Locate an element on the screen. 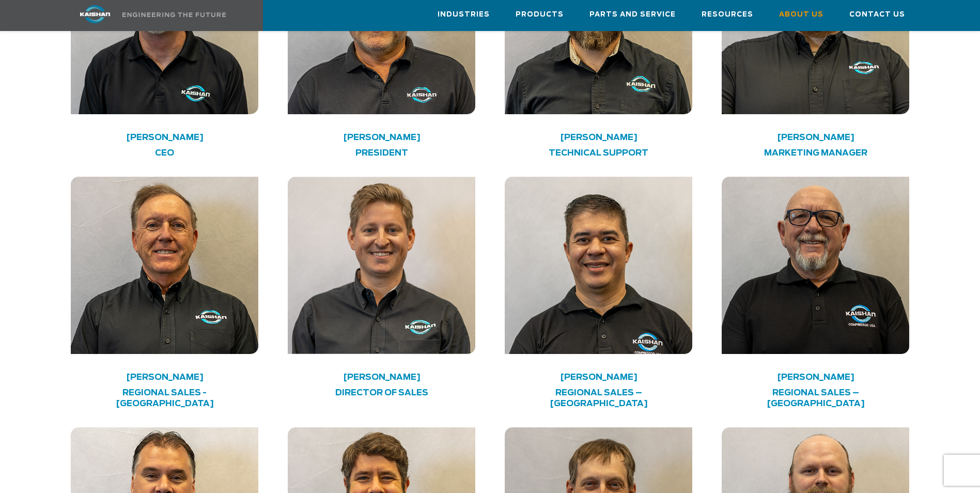 The width and height of the screenshot is (980, 493). a: Industries is located at coordinates (463, 14).